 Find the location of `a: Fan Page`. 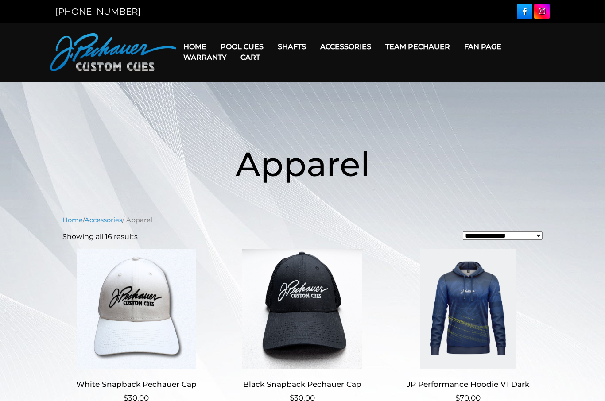

a: Fan Page is located at coordinates (483, 47).